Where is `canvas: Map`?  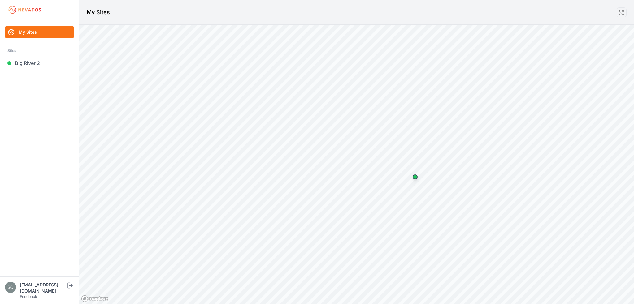
canvas: Map is located at coordinates (356, 164).